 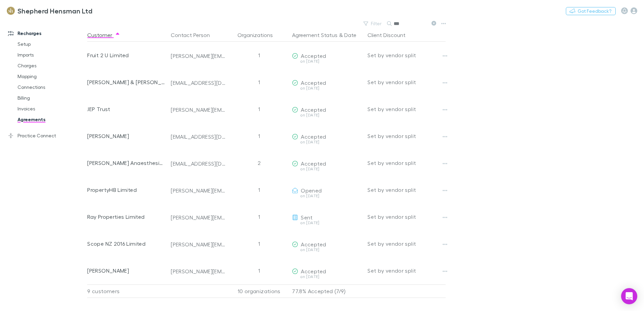 What do you see at coordinates (306, 217) in the screenshot?
I see `span: Sent` at bounding box center [306, 217].